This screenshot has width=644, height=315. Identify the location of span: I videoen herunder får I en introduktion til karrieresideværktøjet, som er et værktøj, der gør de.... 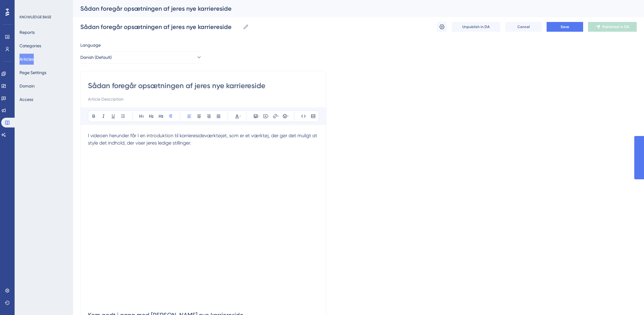
(203, 139).